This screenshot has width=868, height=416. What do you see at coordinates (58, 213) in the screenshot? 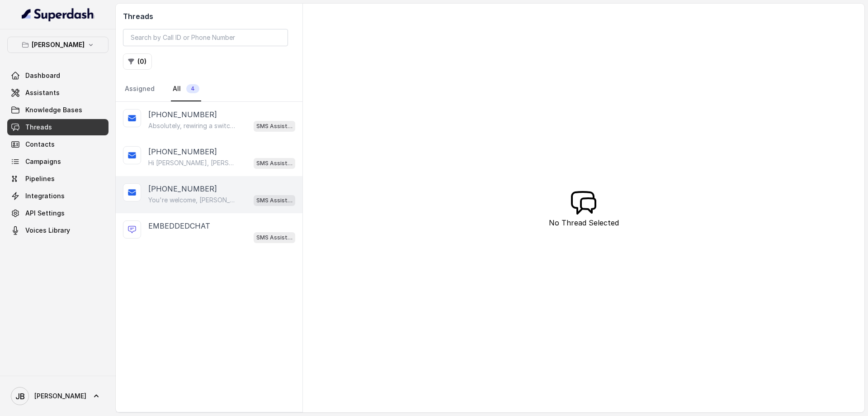
I see `a: API Settings` at bounding box center [58, 213].